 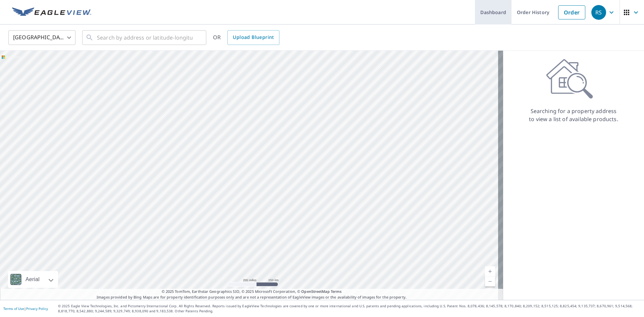 I want to click on a: Current Level 5, Zoom In, so click(x=490, y=271).